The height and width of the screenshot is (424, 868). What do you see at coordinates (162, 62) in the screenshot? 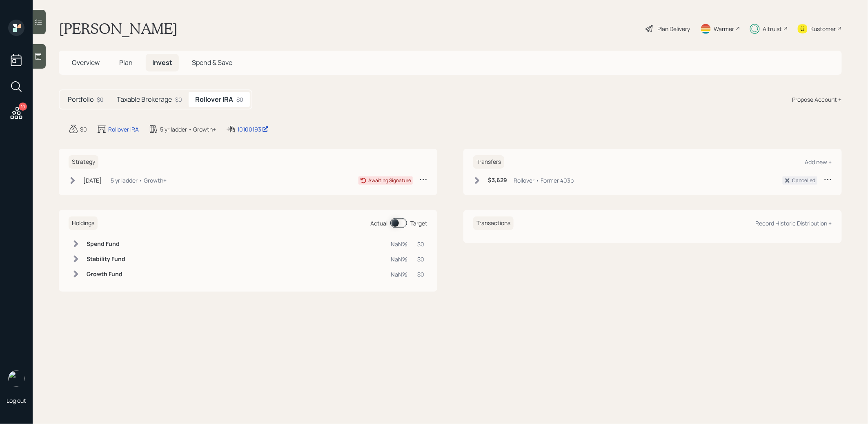
I see `span: Invest` at bounding box center [162, 62].